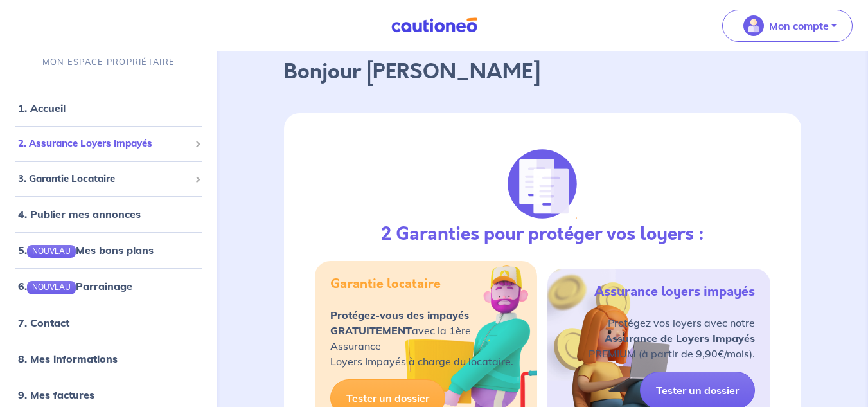 This screenshot has width=868, height=407. Describe the element at coordinates (108, 359) in the screenshot. I see `div: 8. Mes informations` at that location.